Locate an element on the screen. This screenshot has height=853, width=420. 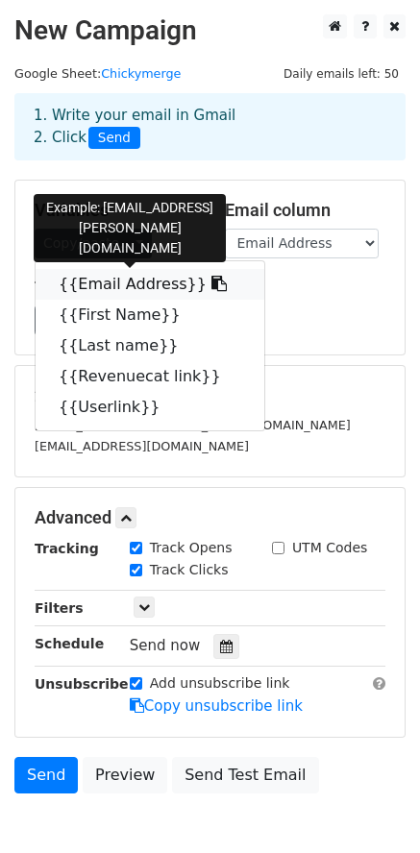
span: Send now is located at coordinates (165, 646).